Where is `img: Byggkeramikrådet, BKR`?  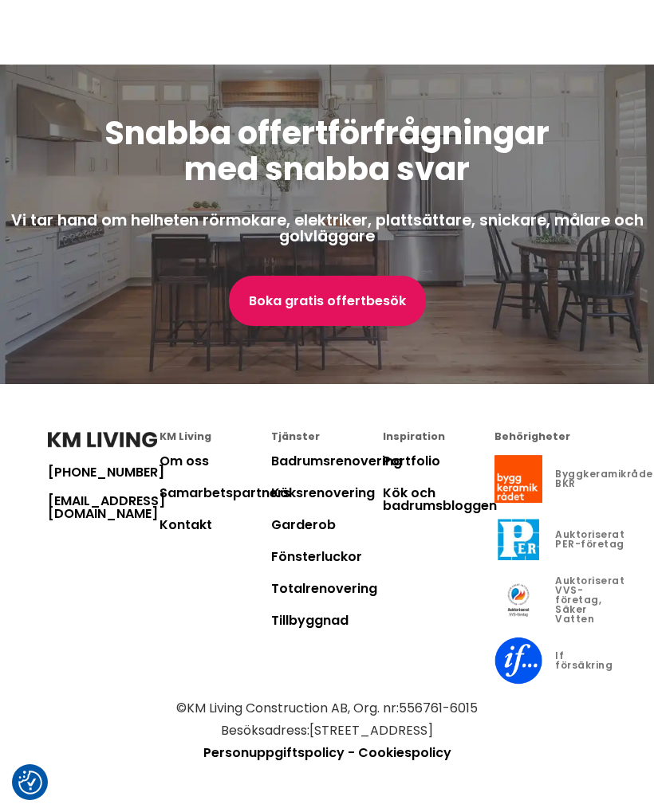 img: Byggkeramikrådet, BKR is located at coordinates (518, 479).